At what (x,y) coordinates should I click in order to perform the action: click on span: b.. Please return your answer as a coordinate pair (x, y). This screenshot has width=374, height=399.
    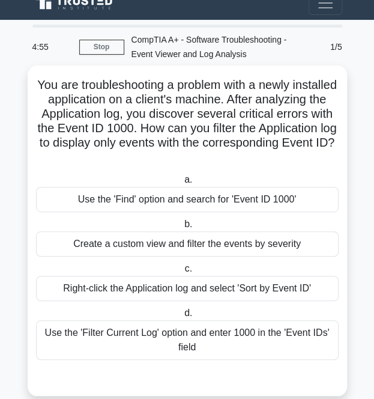
    Looking at the image, I should click on (188, 223).